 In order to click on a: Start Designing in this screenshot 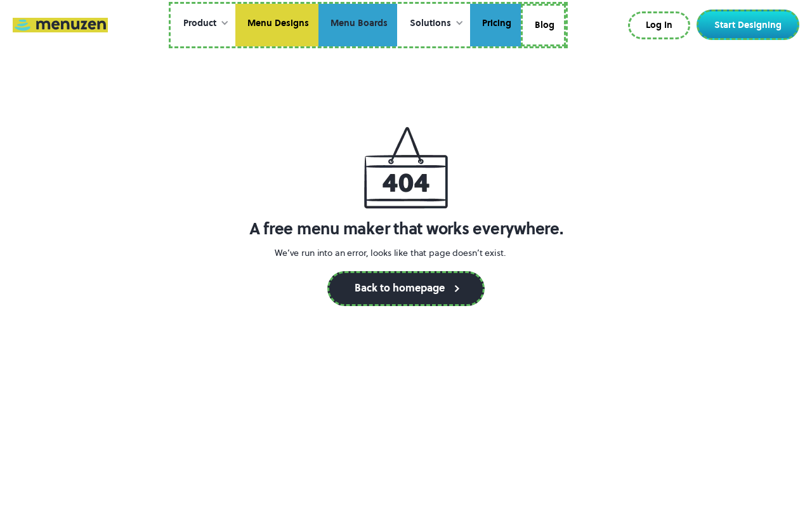, I will do `click(748, 25)`.